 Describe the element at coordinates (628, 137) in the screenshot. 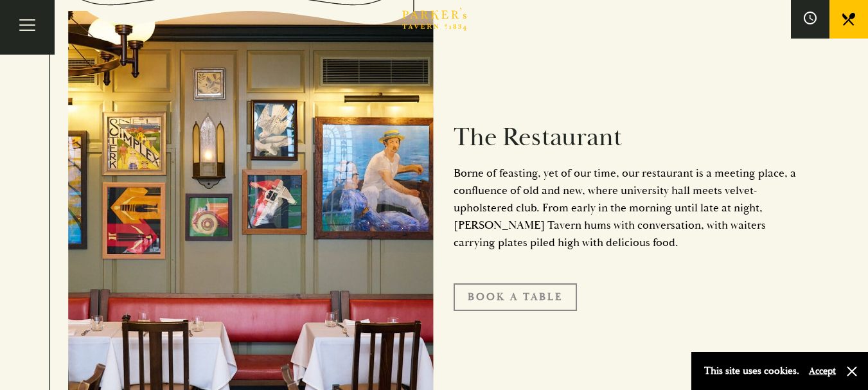

I see `h2: The Restaurant` at that location.